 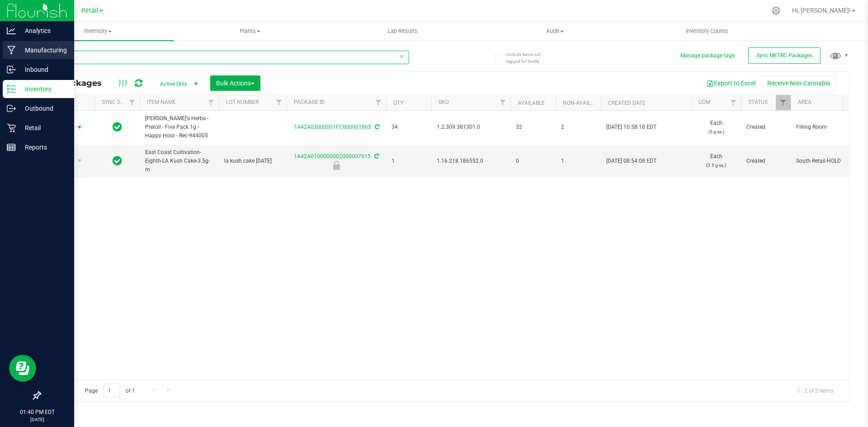 What do you see at coordinates (90, 10) in the screenshot?
I see `span: Retail` at bounding box center [90, 10].